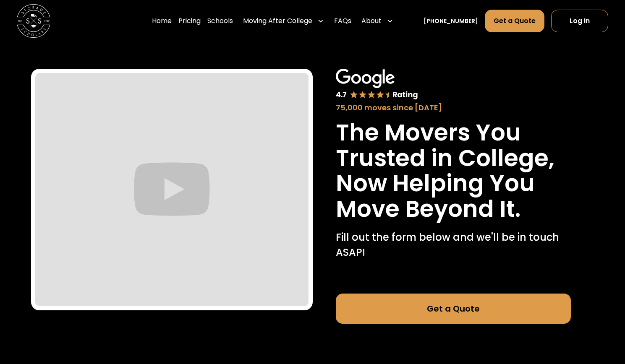 The width and height of the screenshot is (625, 364). What do you see at coordinates (162, 21) in the screenshot?
I see `a: Home` at bounding box center [162, 21].